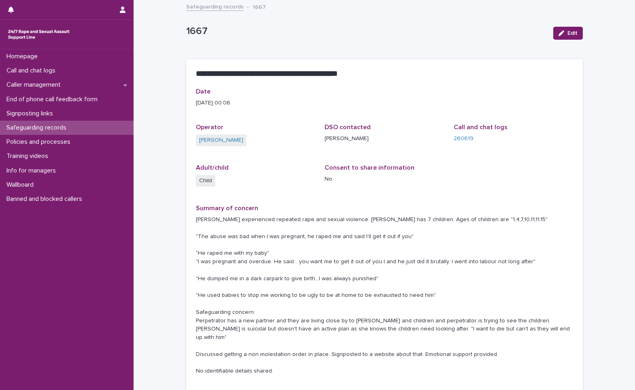 This screenshot has height=390, width=635. Describe the element at coordinates (573, 33) in the screenshot. I see `span: Edit` at that location.